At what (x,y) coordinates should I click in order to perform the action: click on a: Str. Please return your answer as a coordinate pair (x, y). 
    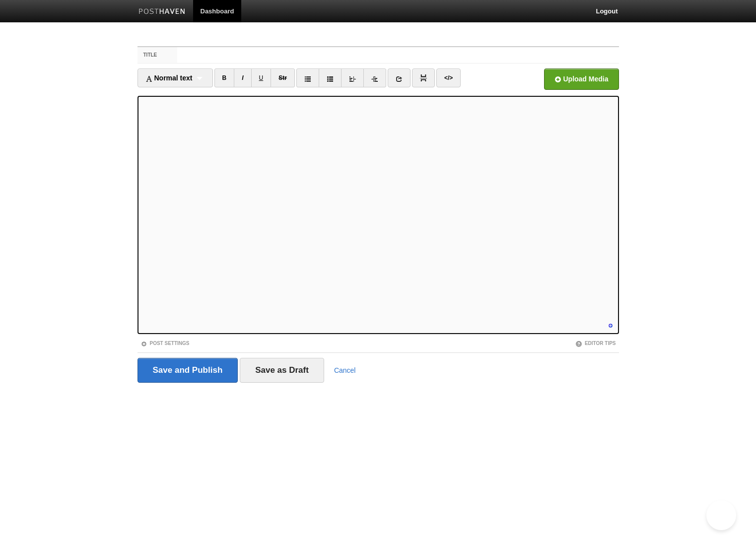
    Looking at the image, I should click on (283, 78).